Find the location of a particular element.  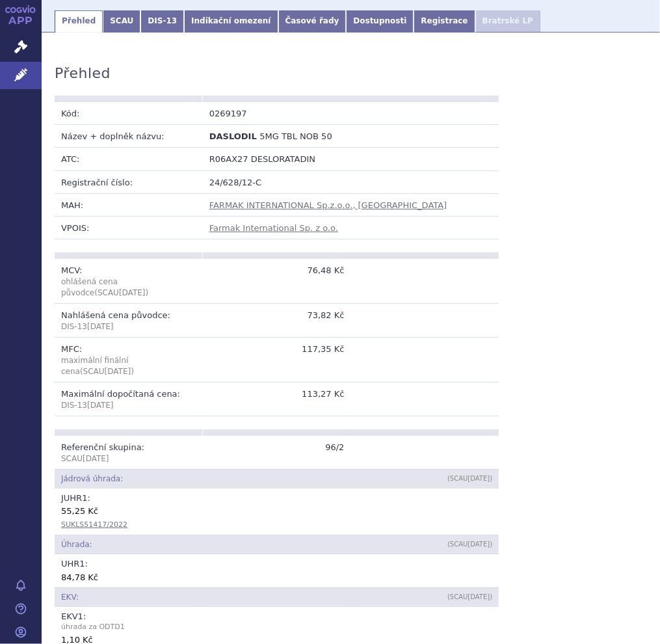

span: úhrada za ODTD is located at coordinates (276, 627).